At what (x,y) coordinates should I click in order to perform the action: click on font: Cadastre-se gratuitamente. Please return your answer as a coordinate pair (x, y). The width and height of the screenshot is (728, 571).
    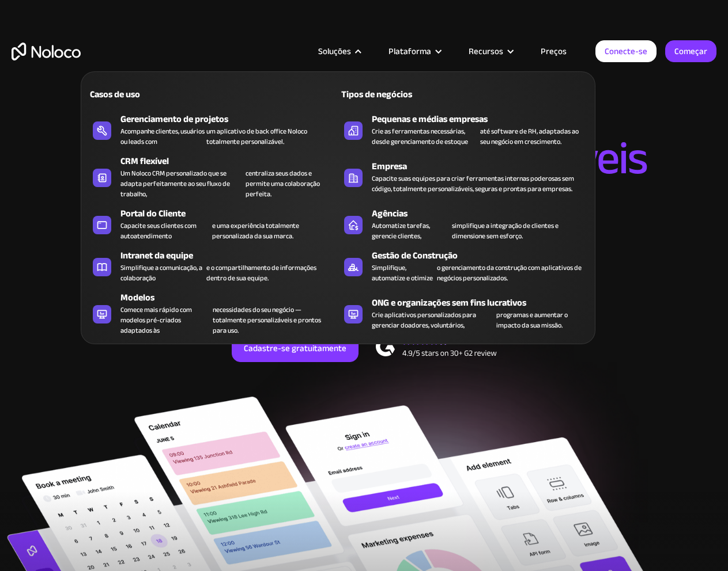
    Looking at the image, I should click on (295, 348).